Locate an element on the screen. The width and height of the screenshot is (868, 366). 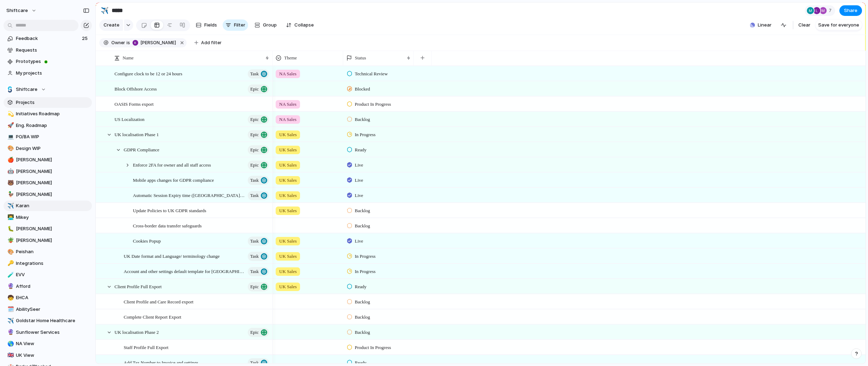
a: 🌎NA View is located at coordinates (48, 343).